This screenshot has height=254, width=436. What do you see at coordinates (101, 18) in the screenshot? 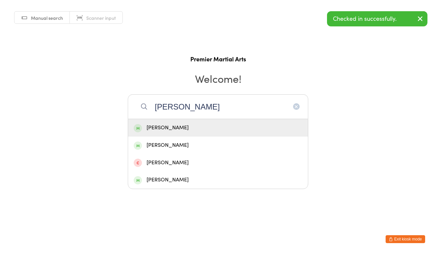
I see `span: Scanner input` at bounding box center [101, 18].